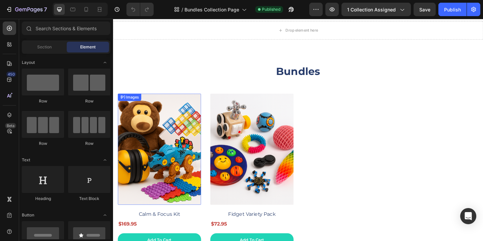 This screenshot has width=483, height=241. I want to click on div: Heading, so click(43, 198).